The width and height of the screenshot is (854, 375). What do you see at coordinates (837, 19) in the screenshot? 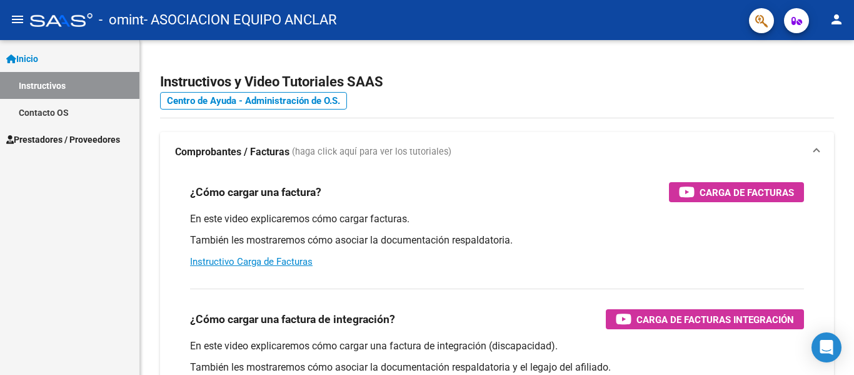
I see `mat-icon: person` at bounding box center [837, 19].